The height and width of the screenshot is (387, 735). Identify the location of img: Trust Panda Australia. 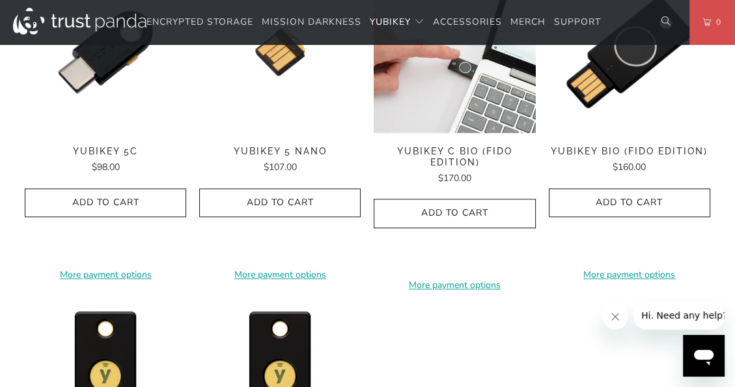
(79, 21).